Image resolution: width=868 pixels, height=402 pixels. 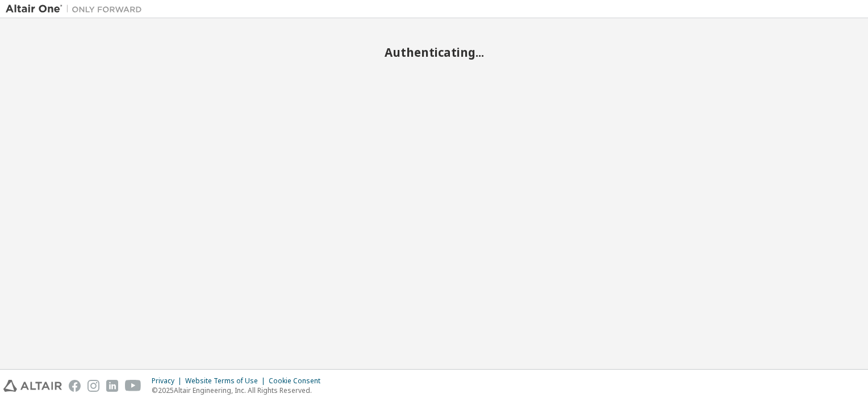 What do you see at coordinates (239, 390) in the screenshot?
I see `p: © 2025 Altair Engineering, Inc. All Rights Reserved.` at bounding box center [239, 390].